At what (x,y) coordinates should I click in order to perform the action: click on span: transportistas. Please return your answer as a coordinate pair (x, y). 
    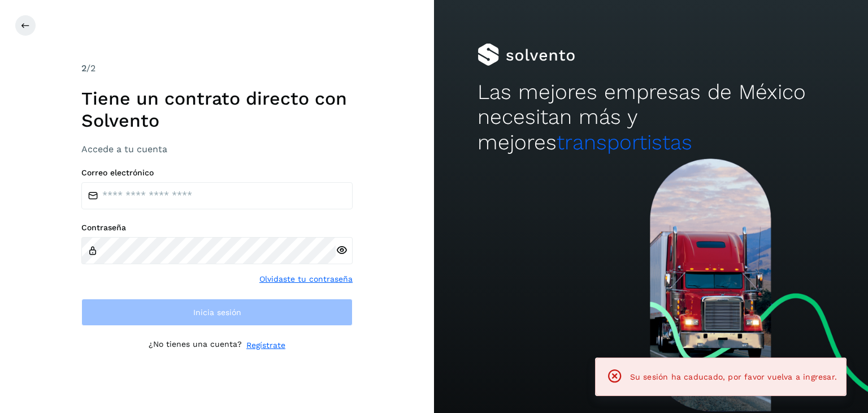
    Looking at the image, I should click on (625, 142).